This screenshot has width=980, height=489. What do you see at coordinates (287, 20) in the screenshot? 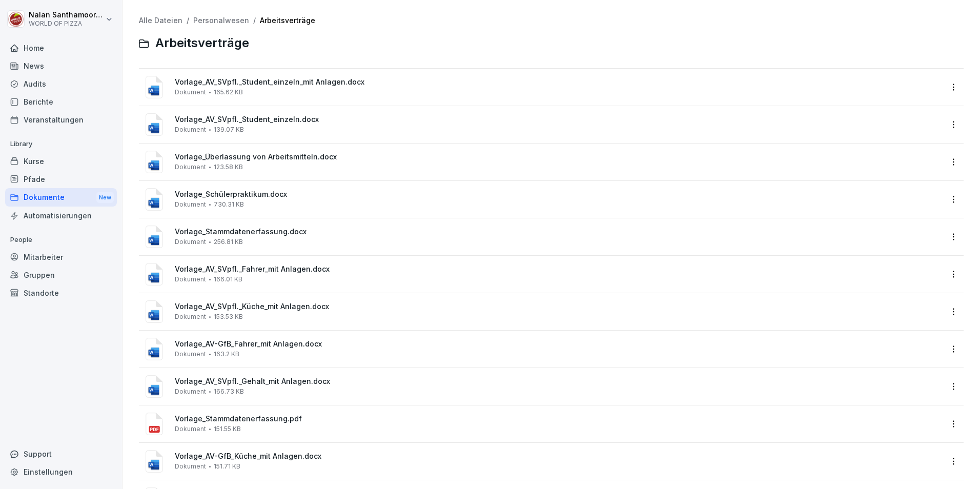
I see `a: Arbeitsverträge` at bounding box center [287, 20].